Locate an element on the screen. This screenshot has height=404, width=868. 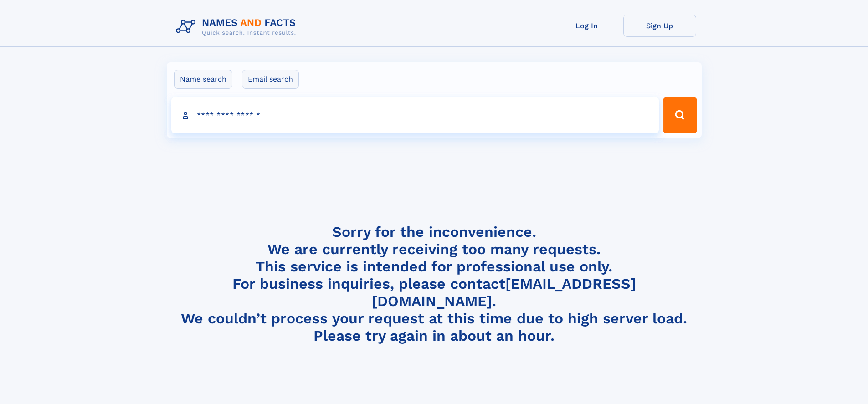
h4: Sorry for the inconvenience. We are currently receiving too many requests. This service is intend... is located at coordinates (434, 284).